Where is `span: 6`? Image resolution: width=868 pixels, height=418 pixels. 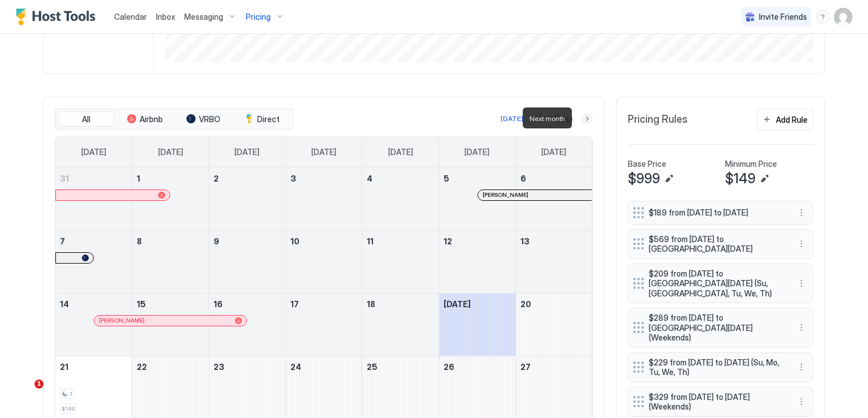
span: 6 is located at coordinates (523, 178).